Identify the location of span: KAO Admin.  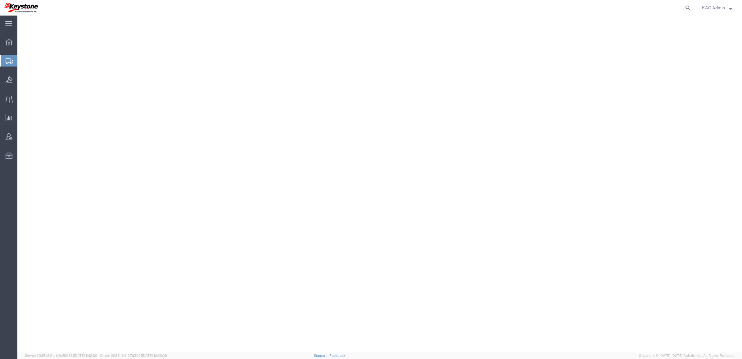
(714, 8).